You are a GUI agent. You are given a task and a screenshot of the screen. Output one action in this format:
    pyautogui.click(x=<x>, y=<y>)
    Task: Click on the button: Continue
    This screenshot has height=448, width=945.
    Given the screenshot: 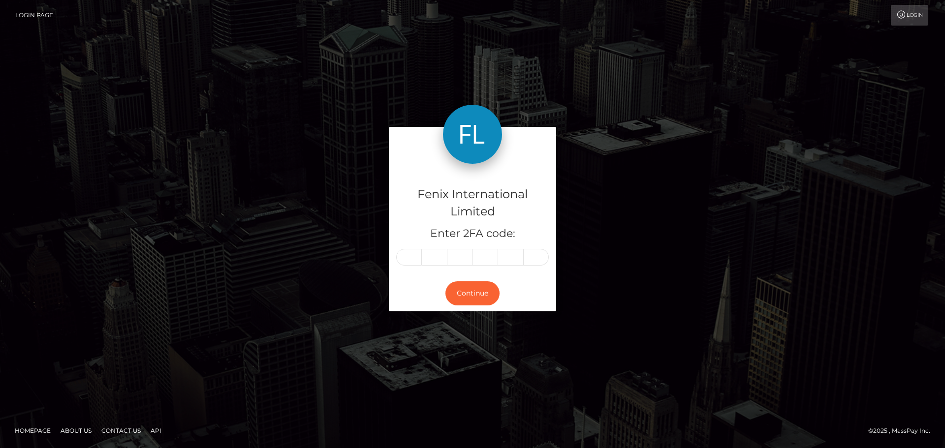 What is the action you would take?
    pyautogui.click(x=473, y=293)
    